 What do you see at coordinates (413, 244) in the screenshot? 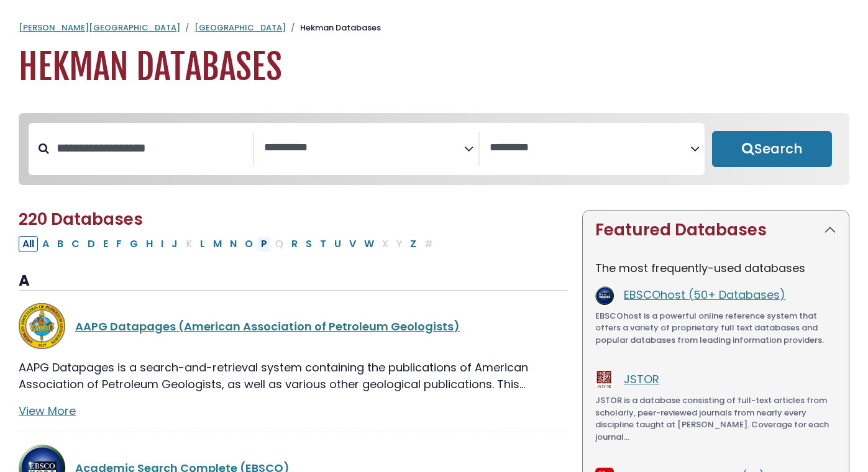
I see `button: Filter Results Z` at bounding box center [413, 244].